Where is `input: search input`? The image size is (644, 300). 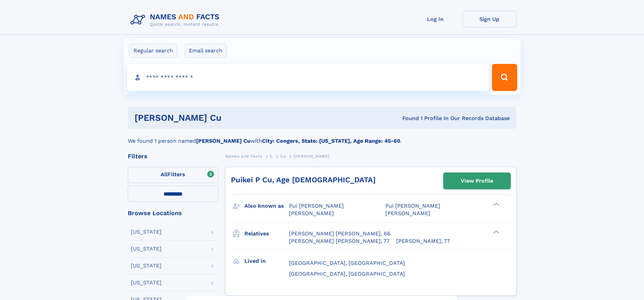
input: search input is located at coordinates (308, 77).